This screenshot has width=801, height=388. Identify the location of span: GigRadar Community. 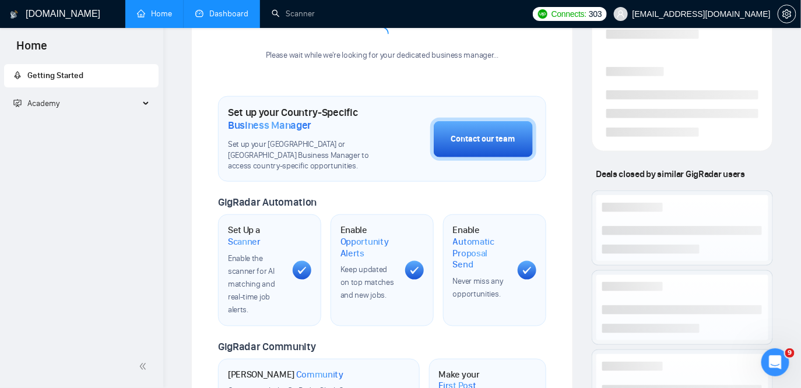
(267, 347).